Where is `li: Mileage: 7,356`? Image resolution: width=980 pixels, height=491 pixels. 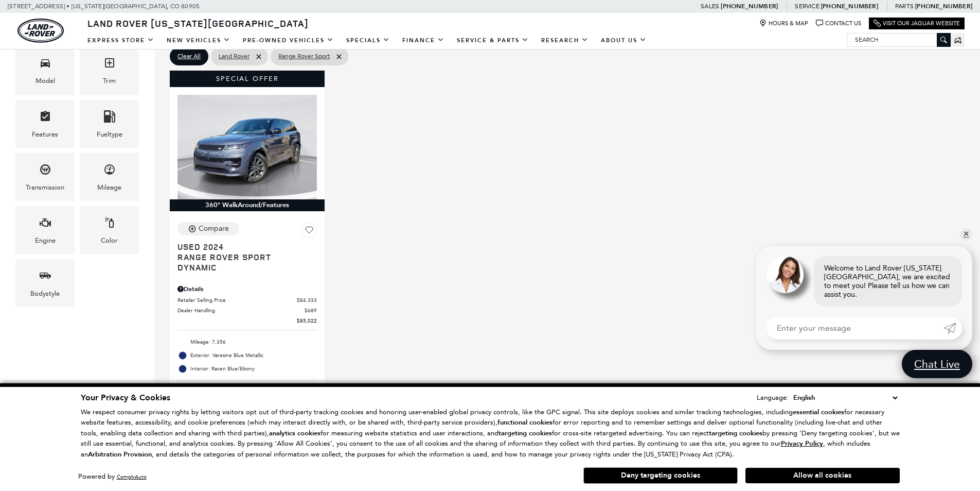 li: Mileage: 7,356 is located at coordinates (247, 342).